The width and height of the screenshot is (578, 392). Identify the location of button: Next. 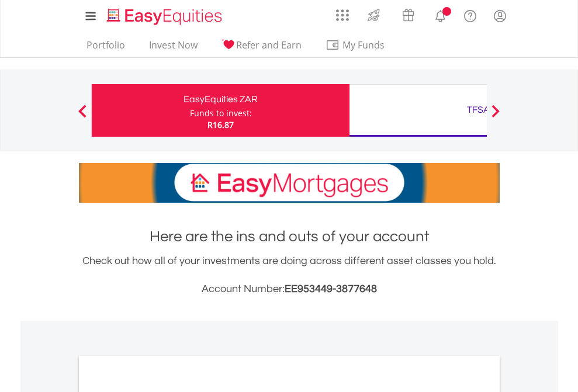
(496, 116).